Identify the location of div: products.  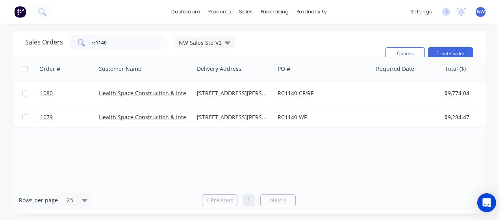
(220, 12).